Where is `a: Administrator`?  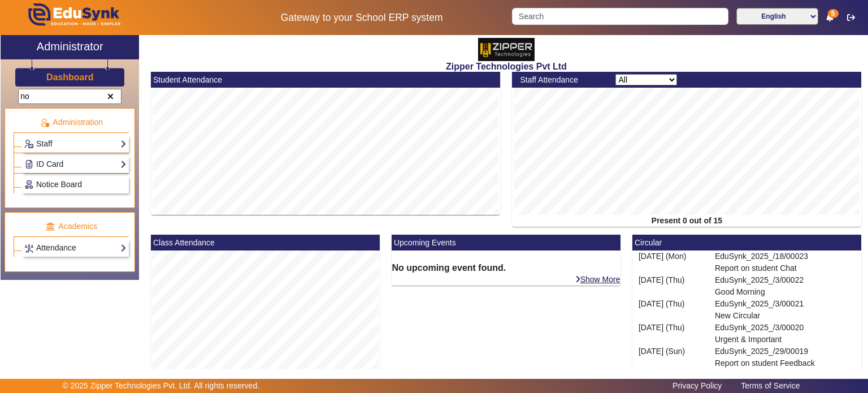
a: Administrator is located at coordinates (69, 47).